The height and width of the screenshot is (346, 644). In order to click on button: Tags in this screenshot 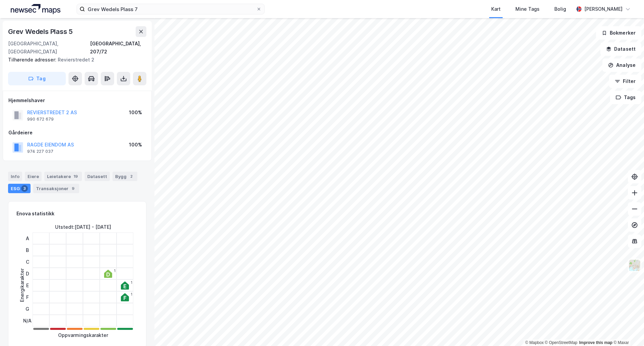, I will do `click(626, 97)`.